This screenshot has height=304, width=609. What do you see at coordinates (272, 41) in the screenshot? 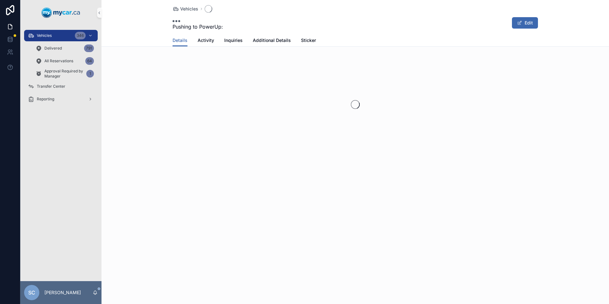
I see `a: Additional Details` at bounding box center [272, 41].